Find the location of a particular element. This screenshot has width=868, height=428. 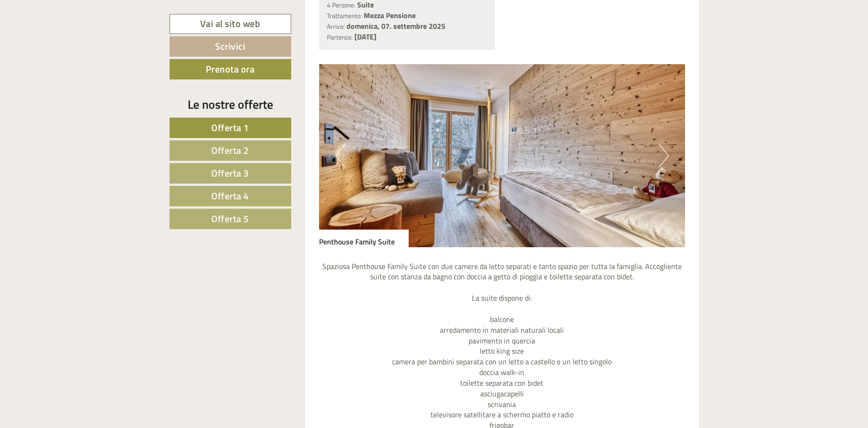

span: Offerta 2 is located at coordinates (230, 150).